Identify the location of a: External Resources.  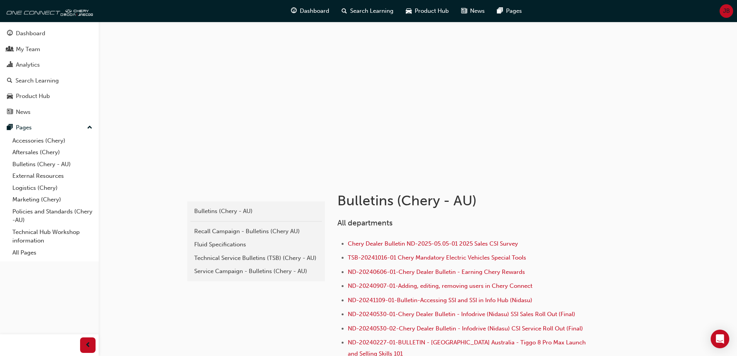
(52, 176).